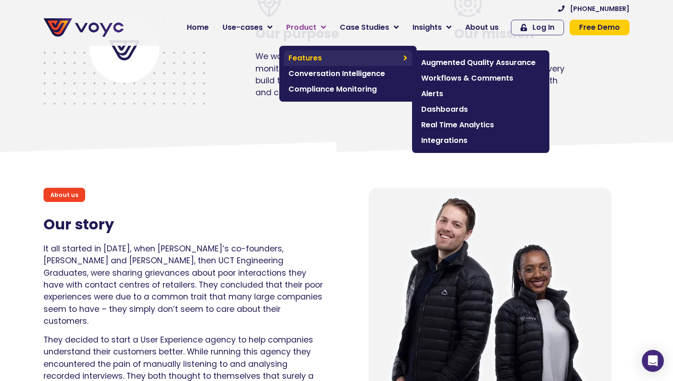 This screenshot has height=381, width=673. Describe the element at coordinates (480, 109) in the screenshot. I see `a: Dashboards` at that location.